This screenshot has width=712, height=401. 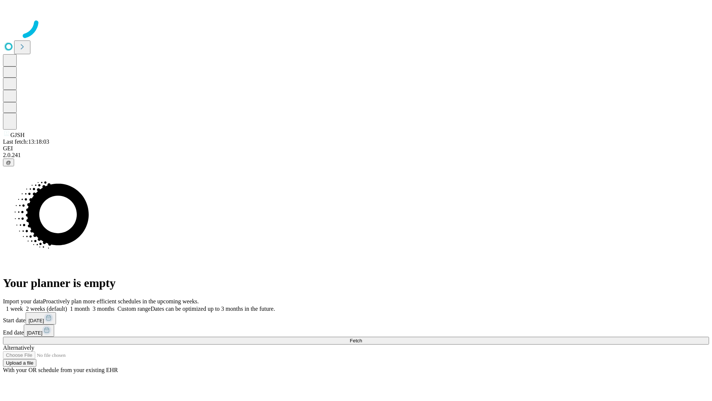 What do you see at coordinates (17, 135) in the screenshot?
I see `span: GJSH` at bounding box center [17, 135].